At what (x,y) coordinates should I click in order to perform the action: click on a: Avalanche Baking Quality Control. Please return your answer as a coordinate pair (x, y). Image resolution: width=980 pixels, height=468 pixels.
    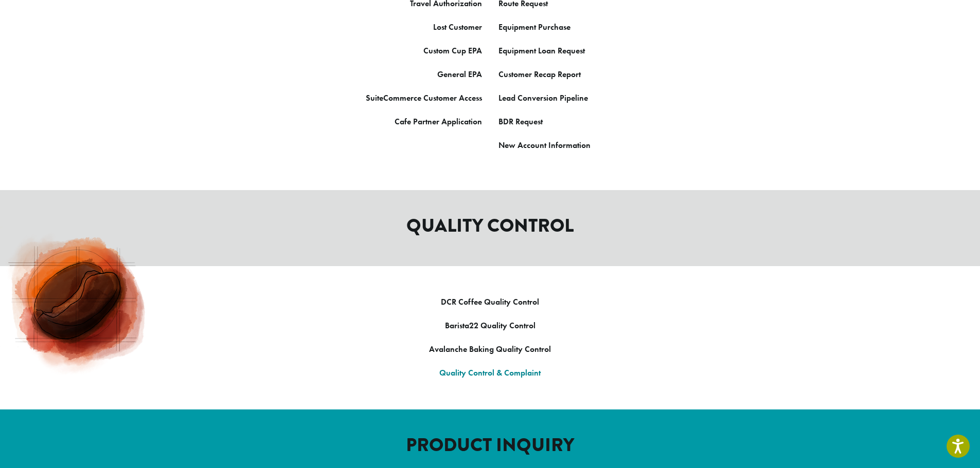
    Looking at the image, I should click on (490, 349).